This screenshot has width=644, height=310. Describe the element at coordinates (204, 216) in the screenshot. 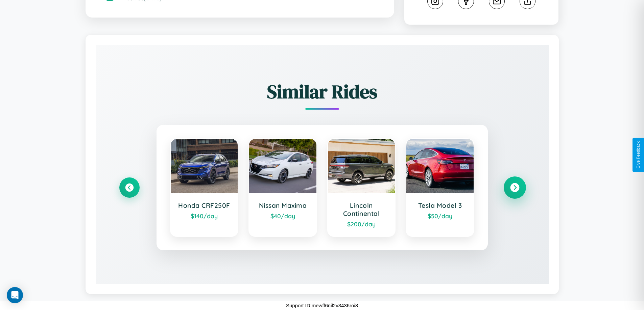

I see `div: $ 140 /day` at that location.